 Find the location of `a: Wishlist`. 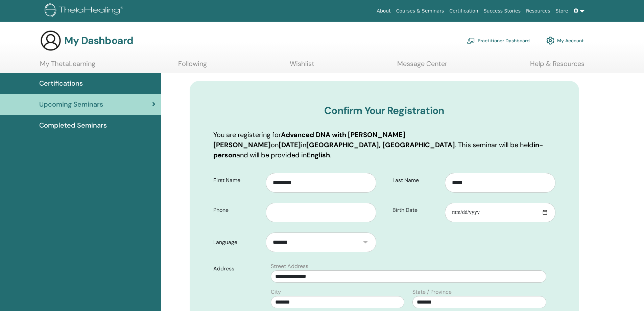

a: Wishlist is located at coordinates (302, 66).